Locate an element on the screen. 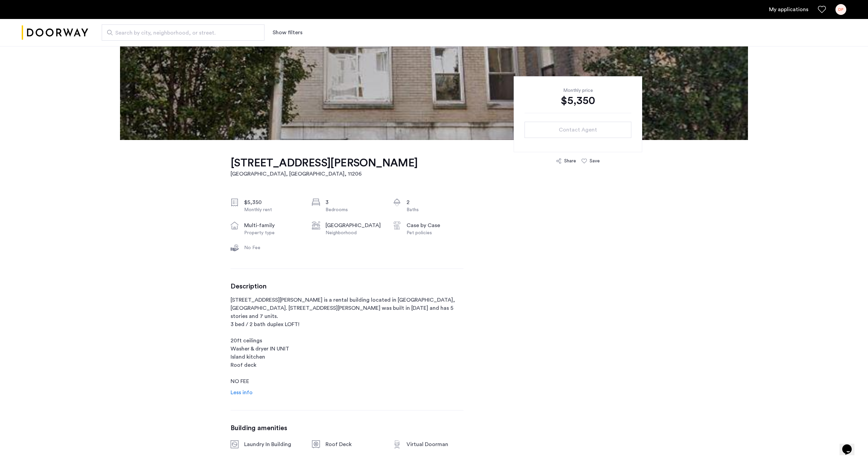 The height and width of the screenshot is (462, 868). span: Search by city, neighborhood, or street. is located at coordinates (180, 33).